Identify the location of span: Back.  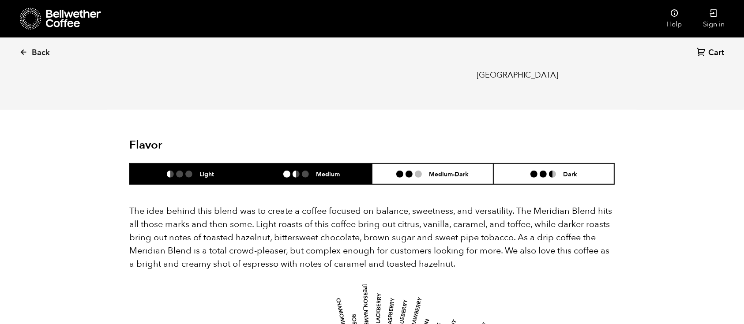
(41, 53).